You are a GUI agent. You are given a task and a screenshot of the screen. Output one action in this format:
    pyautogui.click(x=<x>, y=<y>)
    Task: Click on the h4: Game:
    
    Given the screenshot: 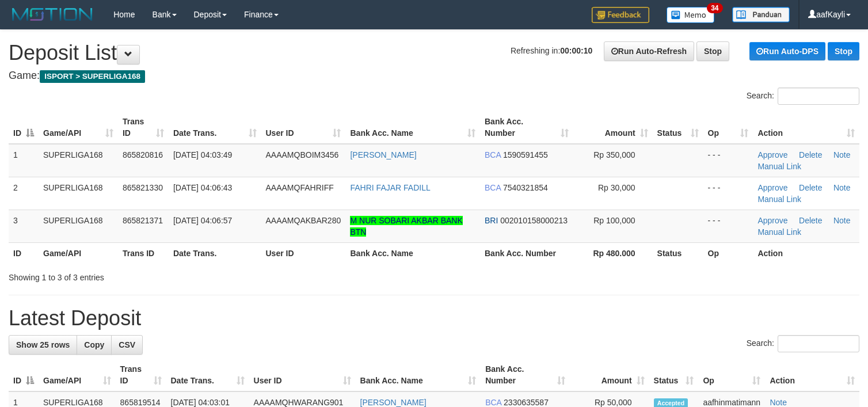 What is the action you would take?
    pyautogui.click(x=434, y=76)
    